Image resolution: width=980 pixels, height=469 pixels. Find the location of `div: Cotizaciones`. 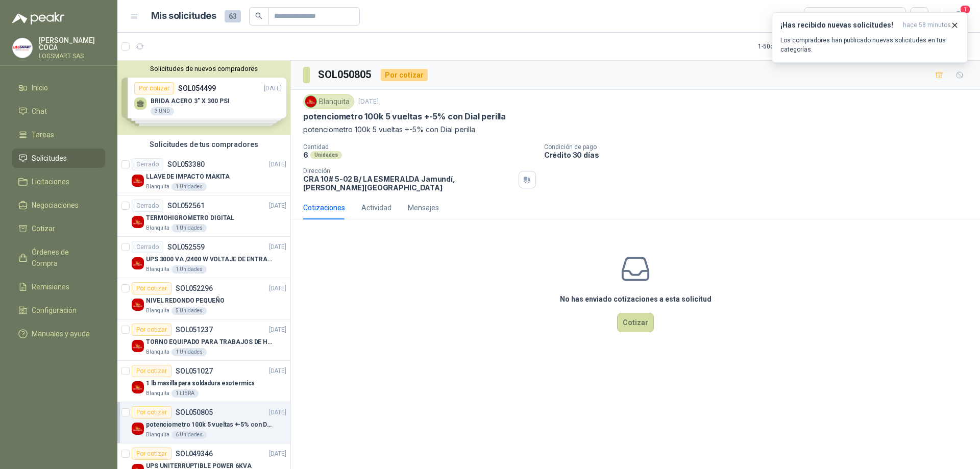

div: Cotizaciones is located at coordinates (324, 208).